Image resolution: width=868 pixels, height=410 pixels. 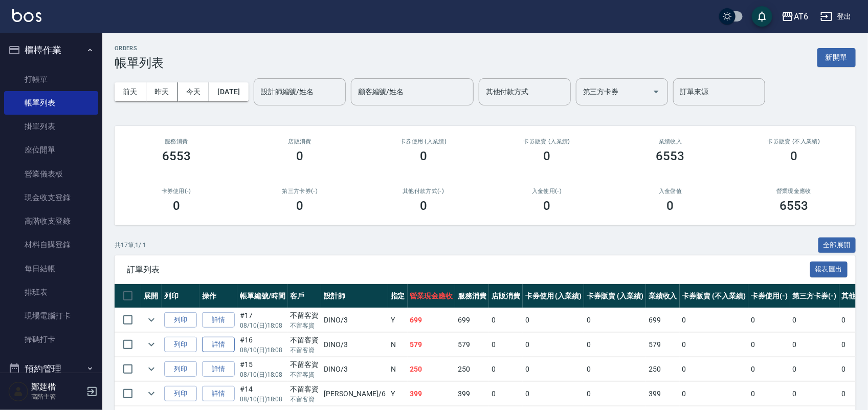 I want to click on h2: 店販消費, so click(x=300, y=141).